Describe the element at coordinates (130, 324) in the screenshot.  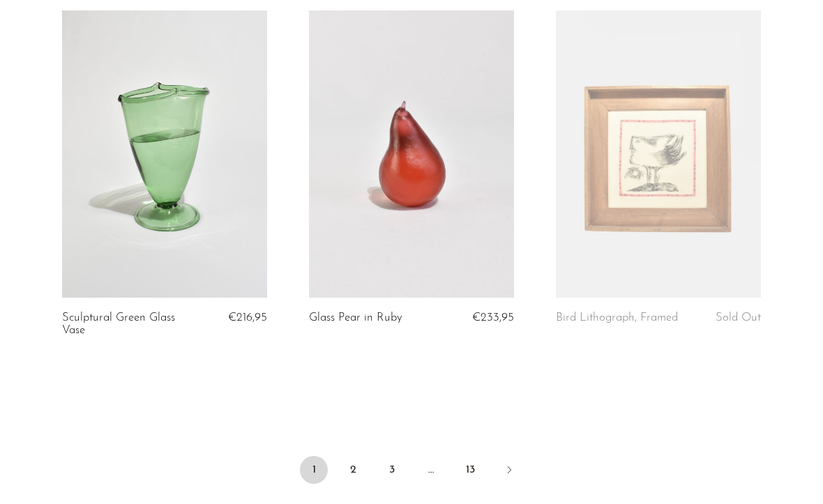
I see `a: Sculptural Green Glass Vase` at that location.